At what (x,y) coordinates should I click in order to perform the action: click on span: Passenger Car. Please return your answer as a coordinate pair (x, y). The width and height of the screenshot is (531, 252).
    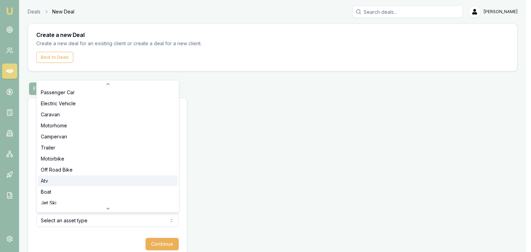
    Looking at the image, I should click on (58, 93).